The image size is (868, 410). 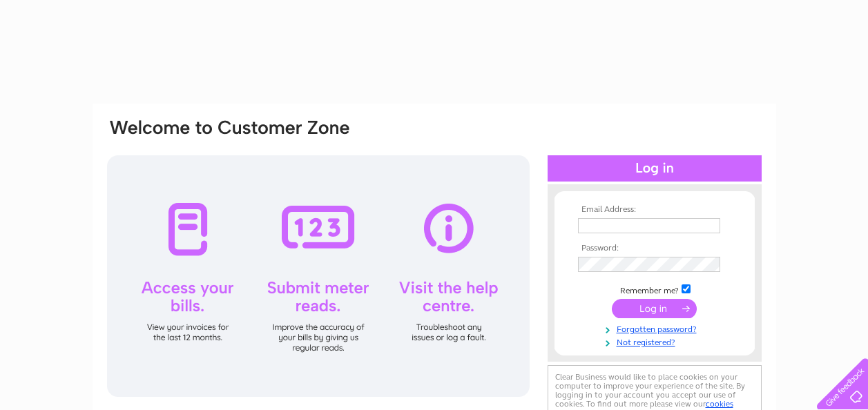 I want to click on td: Remember me?, so click(x=655, y=289).